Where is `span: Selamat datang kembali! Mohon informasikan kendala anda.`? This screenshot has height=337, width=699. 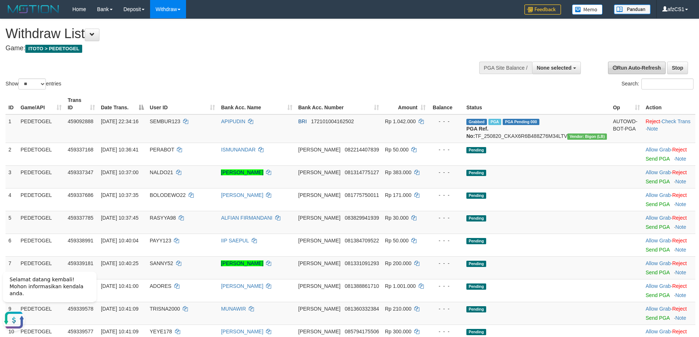
span: Selamat datang kembali! Mohon informasikan kendala anda. is located at coordinates (46, 21).